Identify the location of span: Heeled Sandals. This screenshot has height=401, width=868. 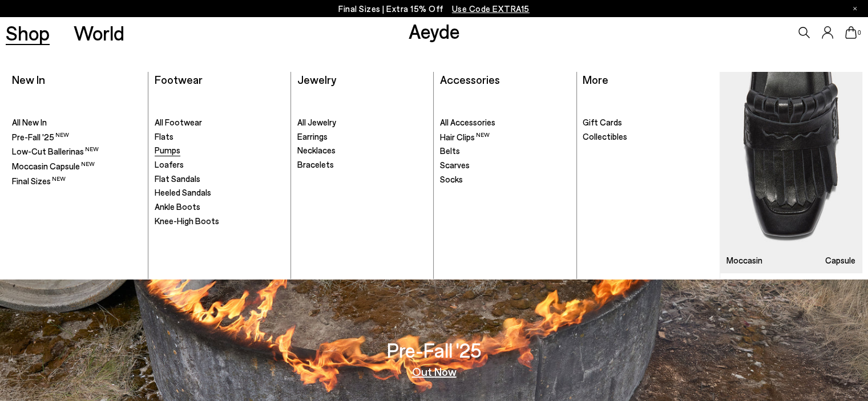
(182, 192).